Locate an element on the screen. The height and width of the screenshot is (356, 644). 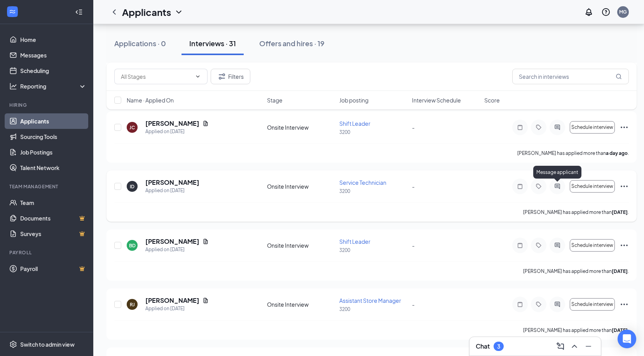
span: Score is located at coordinates (492, 100).